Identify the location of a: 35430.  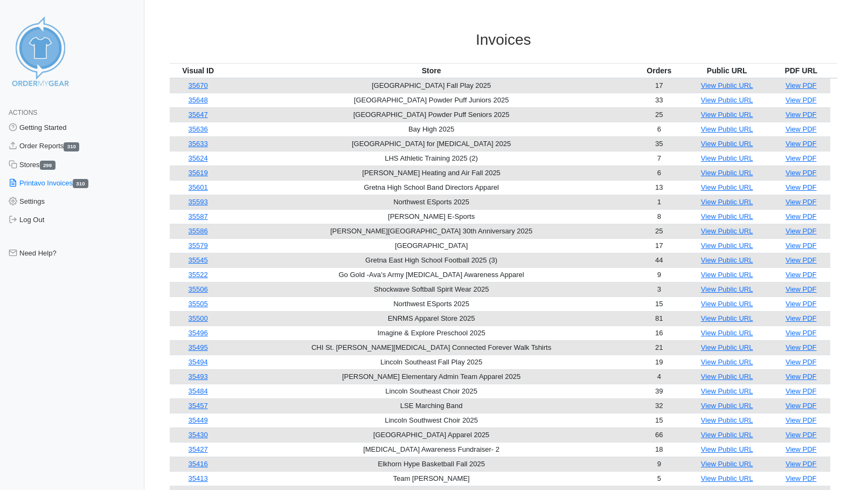
(198, 434).